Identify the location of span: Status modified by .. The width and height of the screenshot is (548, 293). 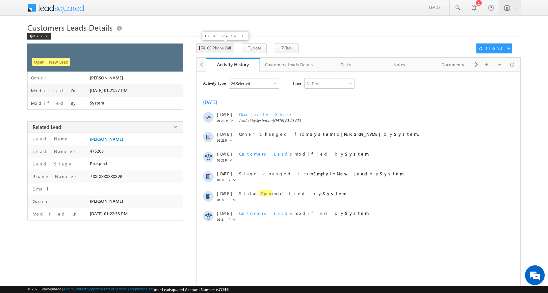
(293, 193).